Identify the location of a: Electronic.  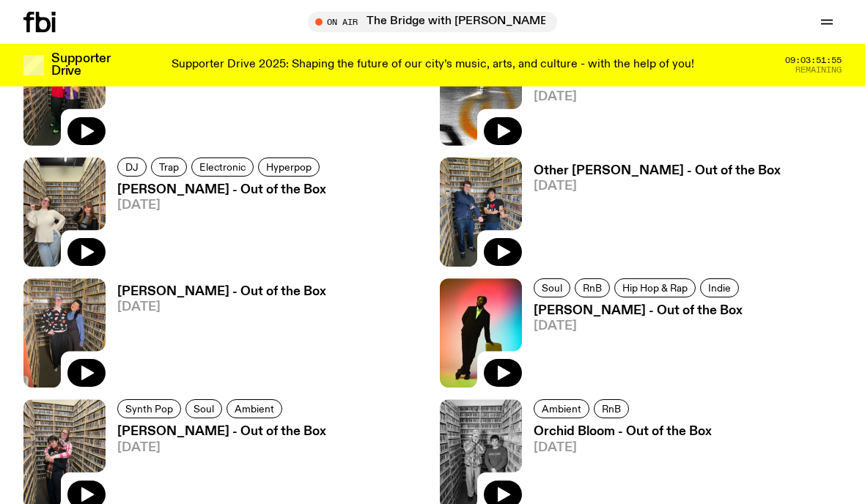
(222, 167).